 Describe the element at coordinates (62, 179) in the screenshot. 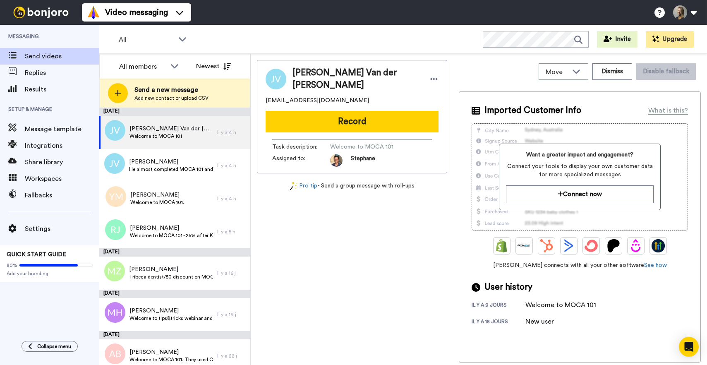

I see `span: Workspaces` at that location.